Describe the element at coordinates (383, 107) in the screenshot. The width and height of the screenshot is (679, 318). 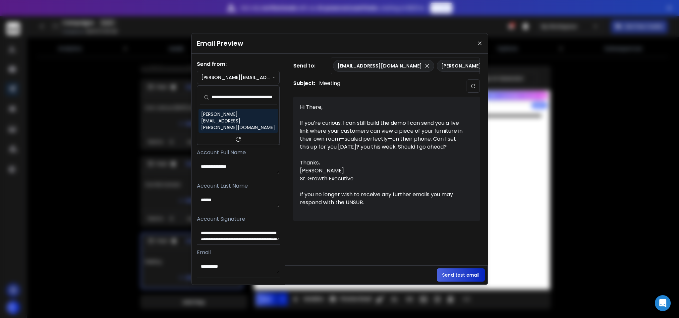
I see `div: Hi There,` at that location.